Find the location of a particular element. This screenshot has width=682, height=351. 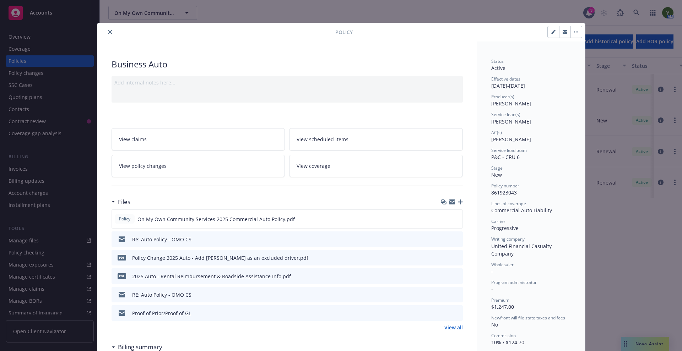

span: View claims is located at coordinates (133, 139).